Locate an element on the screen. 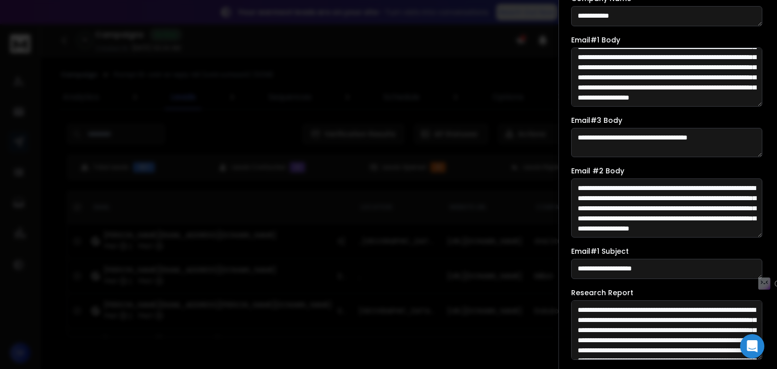 This screenshot has height=369, width=777. label: Email#3 Body is located at coordinates (597, 120).